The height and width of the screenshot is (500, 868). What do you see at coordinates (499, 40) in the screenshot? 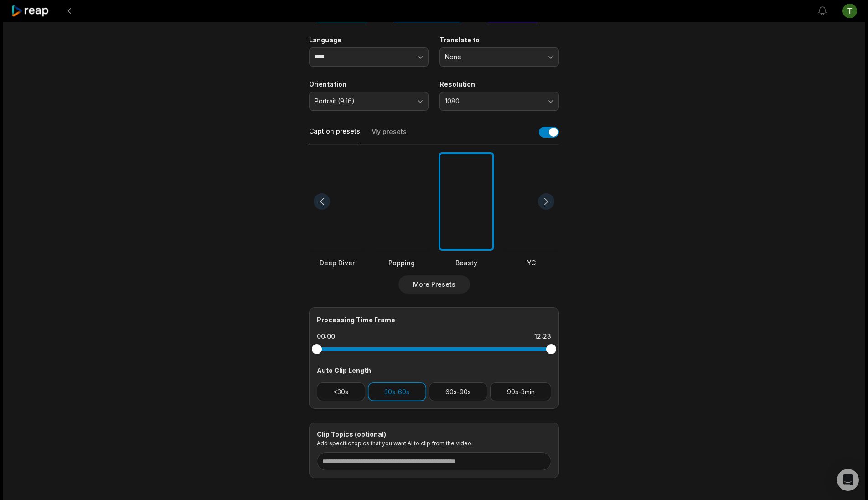
I see `label: Translate to` at bounding box center [499, 40].